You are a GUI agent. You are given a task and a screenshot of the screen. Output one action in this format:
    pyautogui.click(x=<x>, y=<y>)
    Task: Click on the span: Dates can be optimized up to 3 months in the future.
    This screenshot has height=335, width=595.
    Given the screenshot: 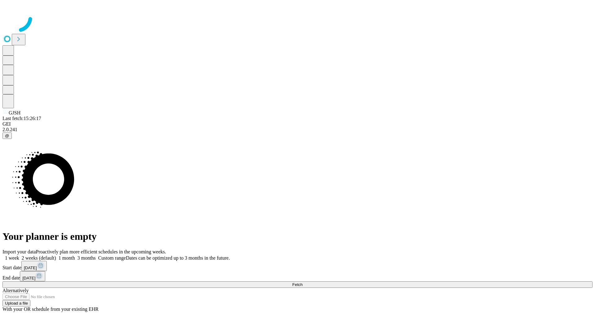 What is the action you would take?
    pyautogui.click(x=178, y=258)
    